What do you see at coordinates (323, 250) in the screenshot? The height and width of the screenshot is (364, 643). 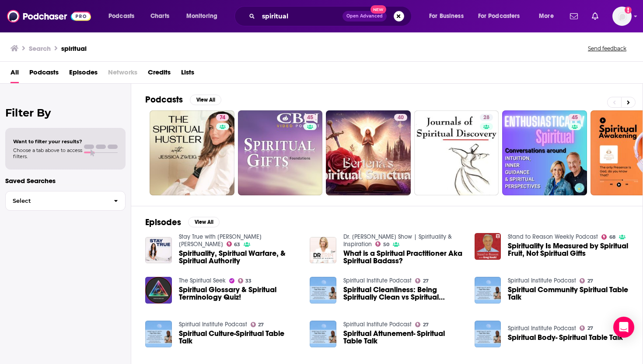 I see `a: What is a Spiritual Practitioner Aka Spiritual Badass?` at bounding box center [323, 250].